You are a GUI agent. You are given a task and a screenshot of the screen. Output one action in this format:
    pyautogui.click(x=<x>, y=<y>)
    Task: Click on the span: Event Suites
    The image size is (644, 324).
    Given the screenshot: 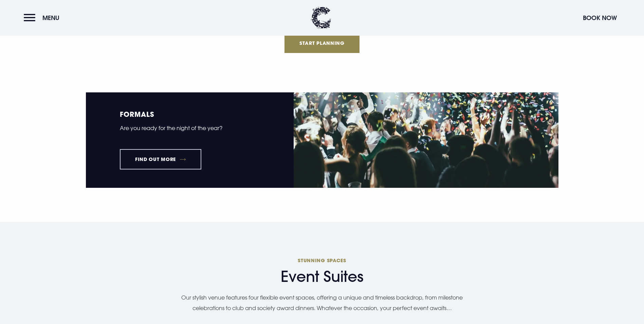 What is the action you would take?
    pyautogui.click(x=322, y=276)
    